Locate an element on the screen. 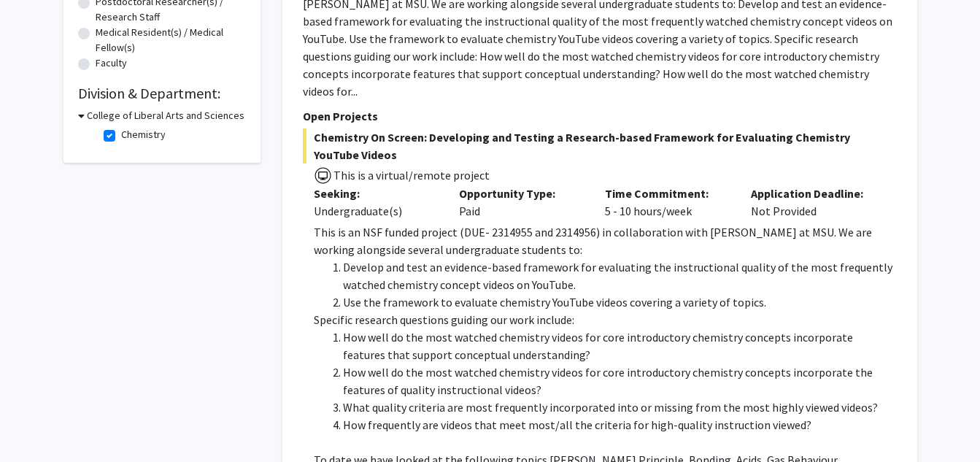 Image resolution: width=980 pixels, height=462 pixels. h3: College of Liberal Arts and Sciences is located at coordinates (166, 115).